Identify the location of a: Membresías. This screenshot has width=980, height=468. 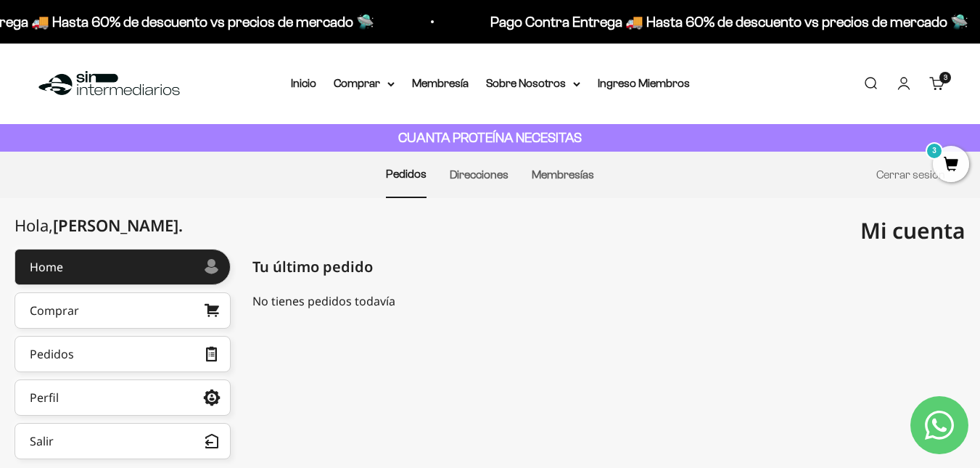
(563, 174).